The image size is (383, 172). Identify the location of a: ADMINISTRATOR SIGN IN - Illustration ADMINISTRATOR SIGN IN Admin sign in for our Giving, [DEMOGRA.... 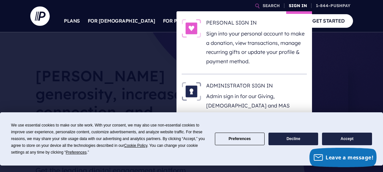
(244, 101).